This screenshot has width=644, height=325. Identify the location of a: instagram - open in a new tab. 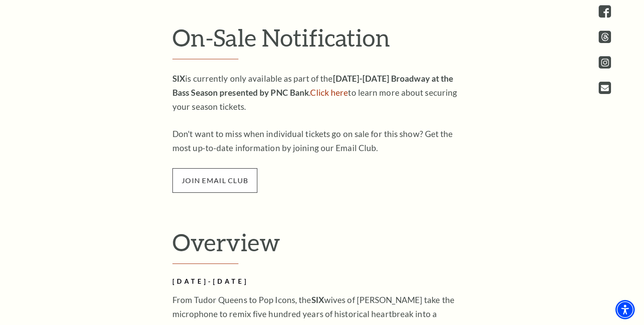
(605, 62).